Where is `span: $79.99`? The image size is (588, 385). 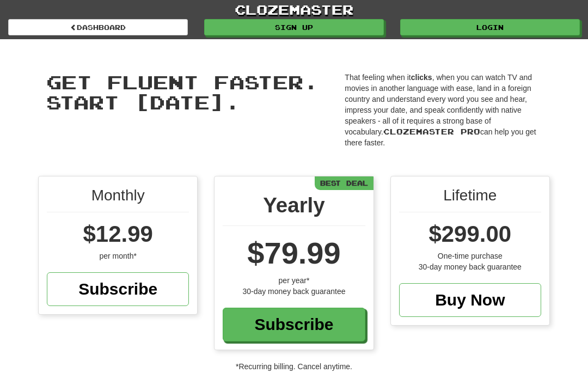
span: $79.99 is located at coordinates (294, 253).